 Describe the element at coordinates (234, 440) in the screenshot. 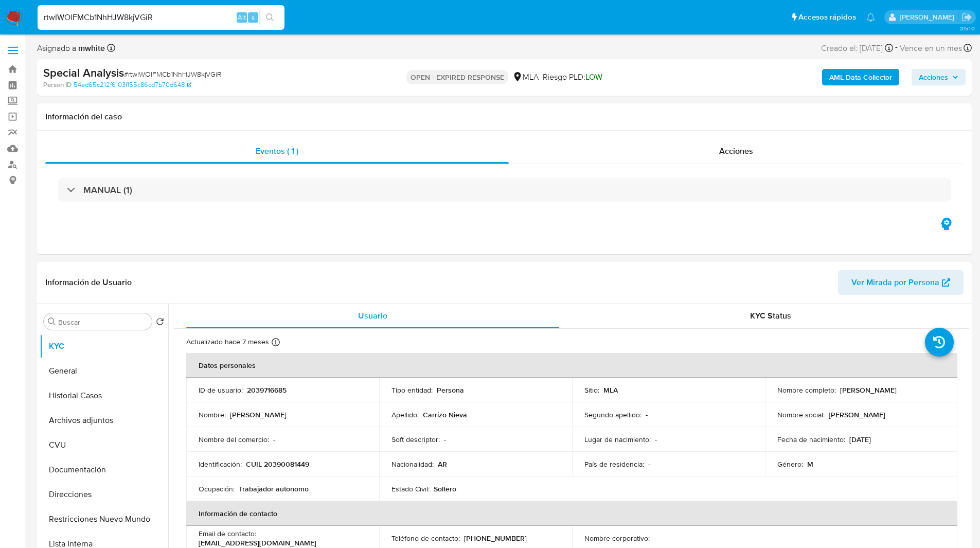

I see `p: Nombre del comercio :` at that location.